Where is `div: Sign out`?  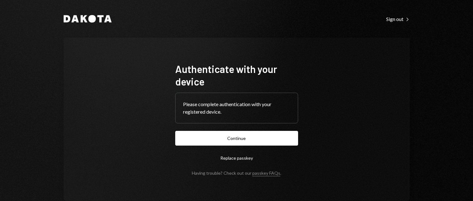
div: Sign out is located at coordinates (398, 19).